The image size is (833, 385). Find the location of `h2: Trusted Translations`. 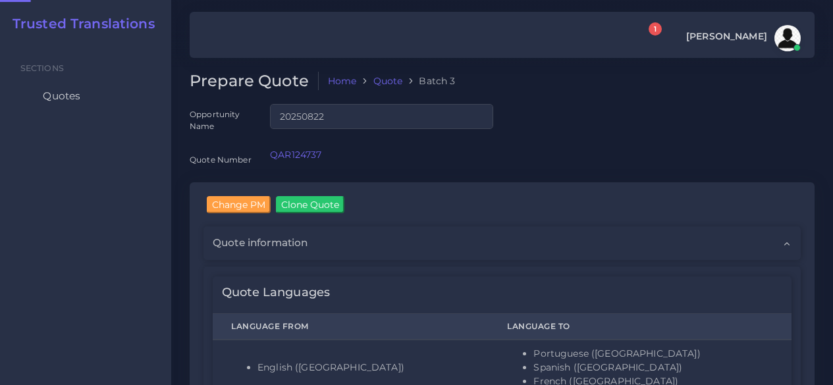

h2: Trusted Translations is located at coordinates (79, 24).